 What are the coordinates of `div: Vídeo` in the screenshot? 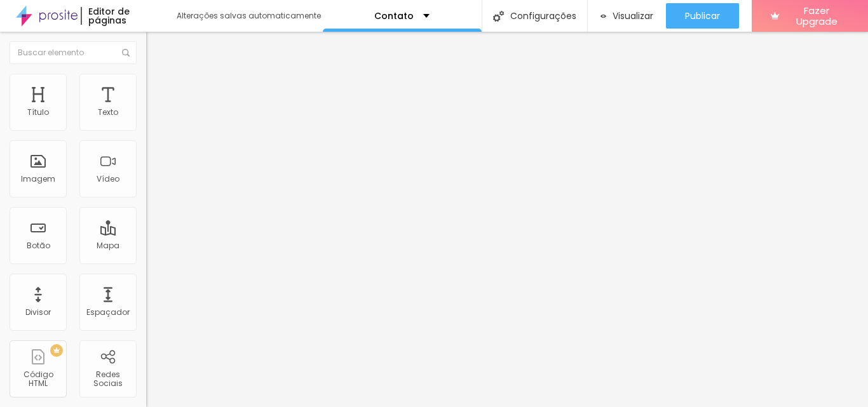 It's located at (108, 179).